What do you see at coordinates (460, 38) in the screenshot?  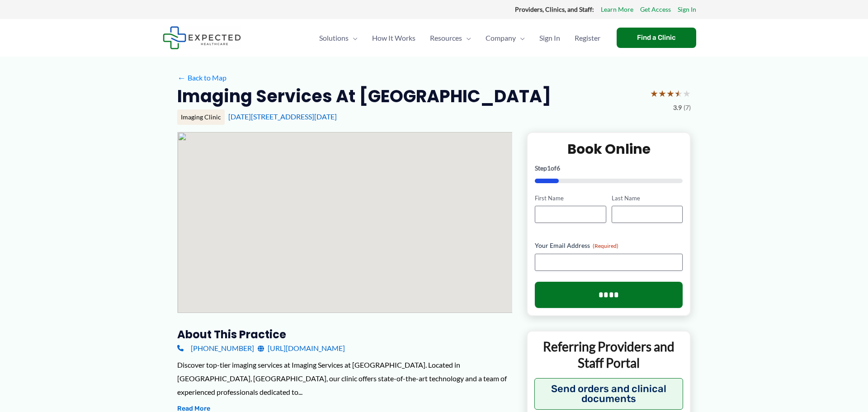 I see `nav: Primary Site Navigation` at bounding box center [460, 38].